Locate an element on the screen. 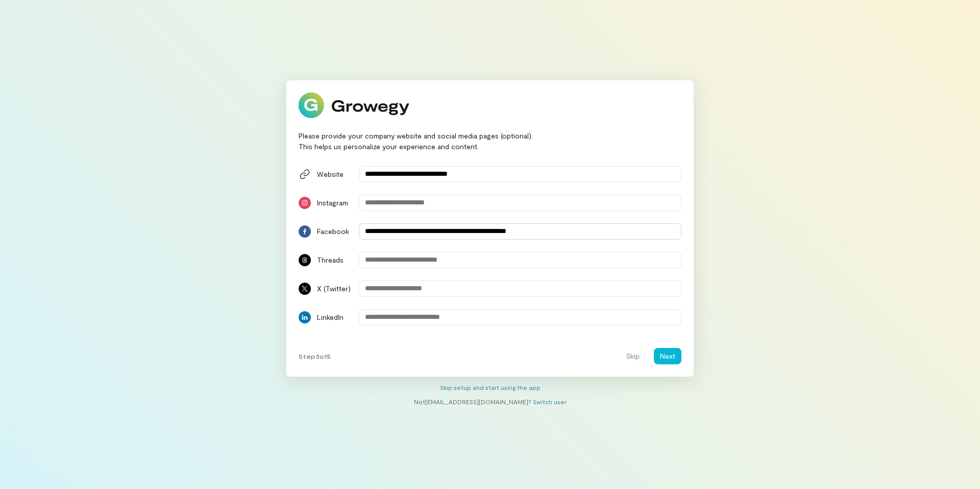  div: Threads is located at coordinates (335, 260).